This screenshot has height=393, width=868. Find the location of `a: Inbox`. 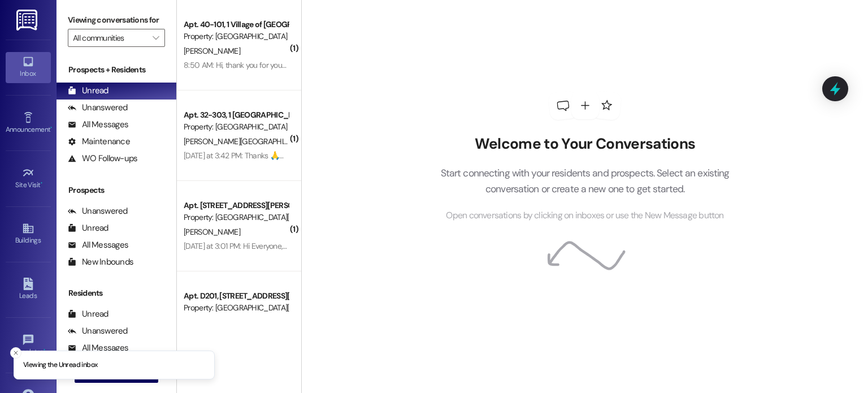

a: Inbox is located at coordinates (28, 67).